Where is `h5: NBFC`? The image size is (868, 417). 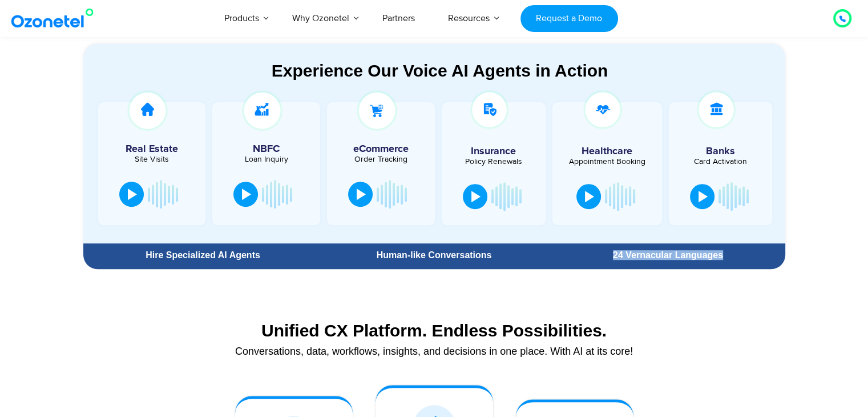 h5: NBFC is located at coordinates (266, 149).